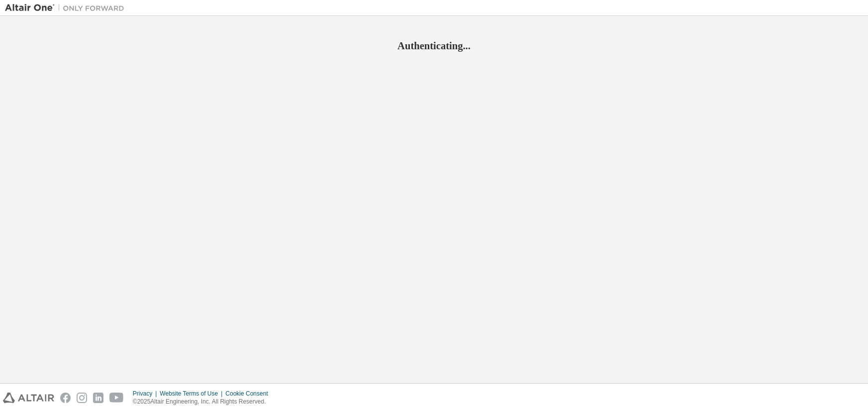 This screenshot has width=868, height=412. What do you see at coordinates (81, 397) in the screenshot?
I see `img: instagram.svg` at bounding box center [81, 397].